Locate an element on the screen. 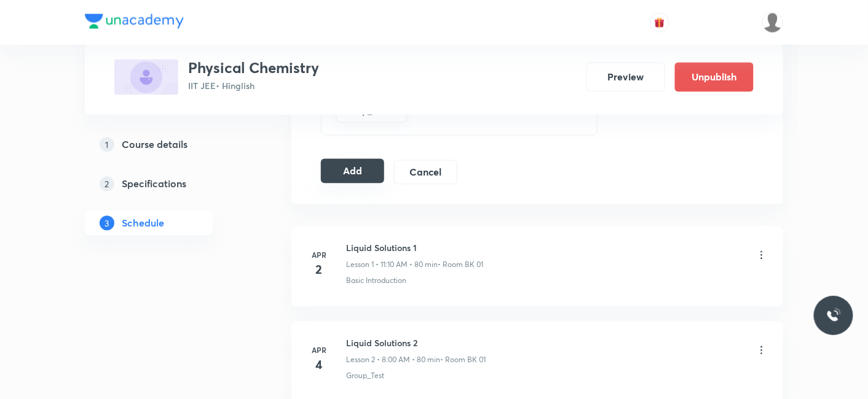  p: Lesson 2 • 8:00 AM • 80 min is located at coordinates (393, 360).